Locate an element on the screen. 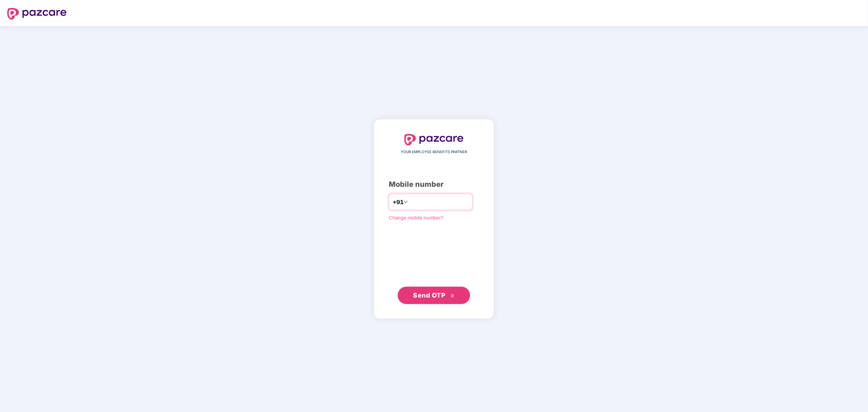  span: Send OTP is located at coordinates (429, 295).